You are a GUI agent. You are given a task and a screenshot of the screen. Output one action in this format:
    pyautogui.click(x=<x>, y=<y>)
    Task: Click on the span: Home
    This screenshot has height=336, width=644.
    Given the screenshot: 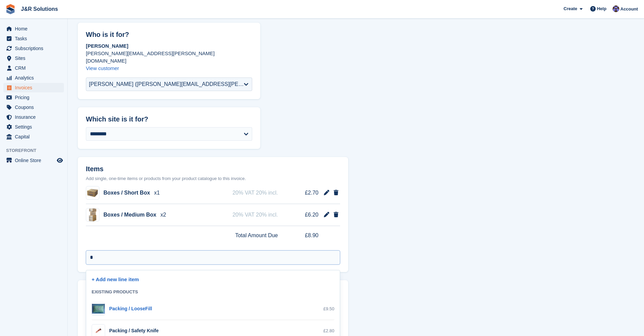 What is the action you would take?
    pyautogui.click(x=35, y=29)
    